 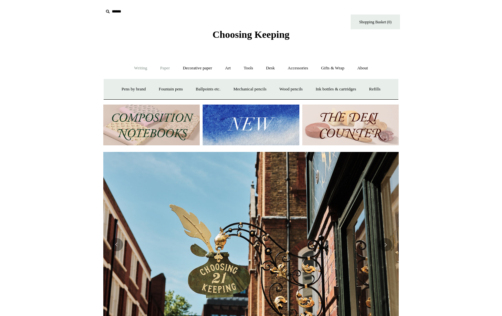 What do you see at coordinates (333, 68) in the screenshot?
I see `a: Gifts & Wrap` at bounding box center [333, 68].